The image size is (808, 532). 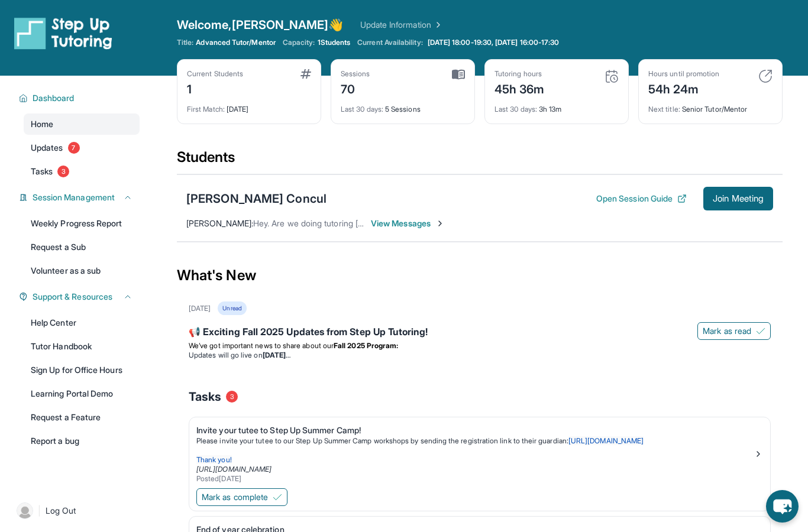 What do you see at coordinates (232, 308) in the screenshot?
I see `div: Unread` at bounding box center [232, 308].